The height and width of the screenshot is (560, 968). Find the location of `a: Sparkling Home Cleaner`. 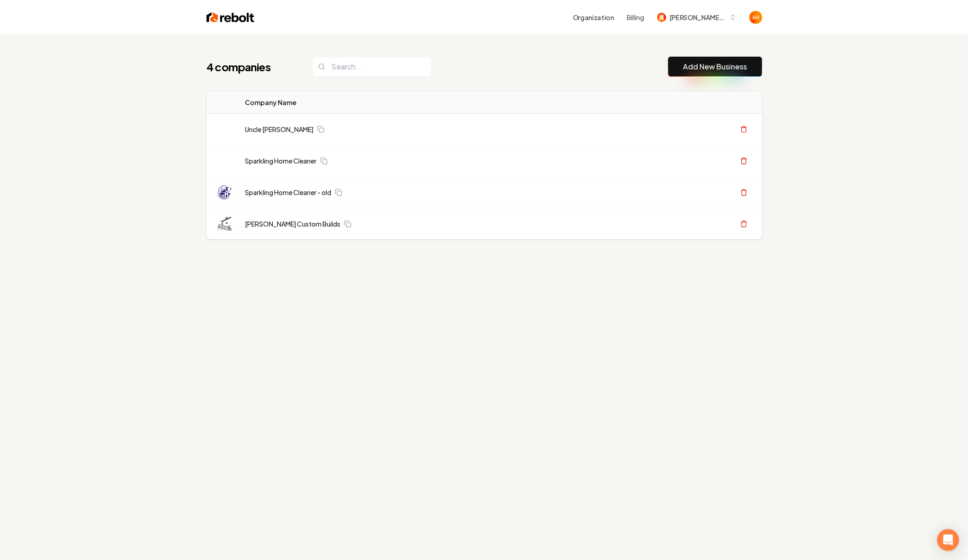

a: Sparkling Home Cleaner is located at coordinates (280, 161).